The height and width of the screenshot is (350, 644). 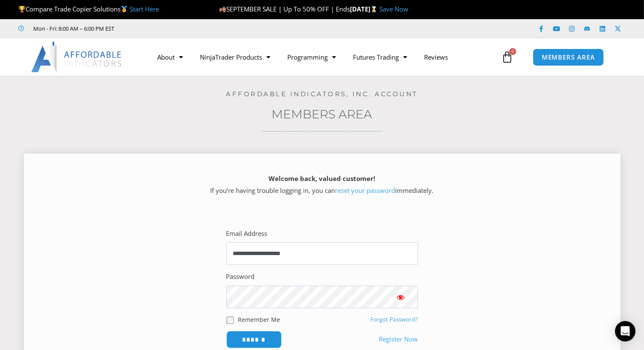 I want to click on a: Register Now, so click(x=399, y=339).